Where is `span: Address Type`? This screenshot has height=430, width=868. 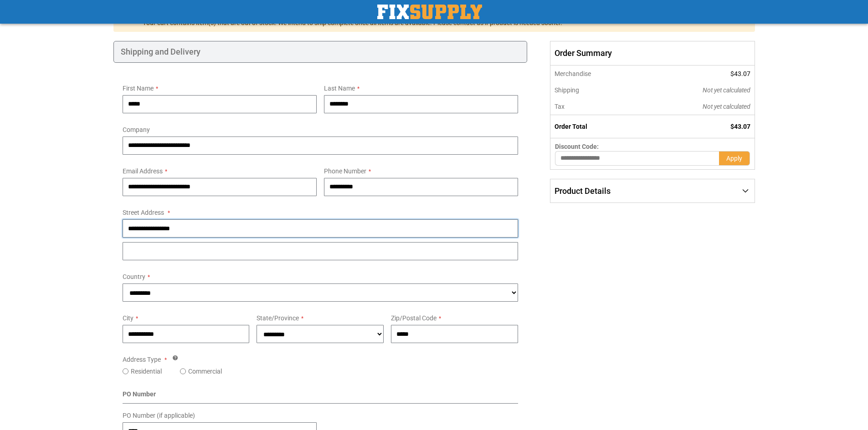 span: Address Type is located at coordinates (142, 360).